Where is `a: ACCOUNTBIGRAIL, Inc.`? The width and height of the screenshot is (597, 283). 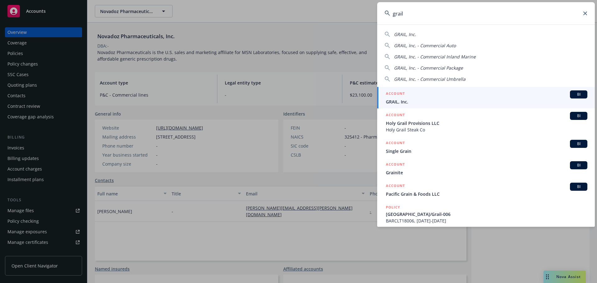
a: ACCOUNTBIGRAIL, Inc. is located at coordinates (486, 98).